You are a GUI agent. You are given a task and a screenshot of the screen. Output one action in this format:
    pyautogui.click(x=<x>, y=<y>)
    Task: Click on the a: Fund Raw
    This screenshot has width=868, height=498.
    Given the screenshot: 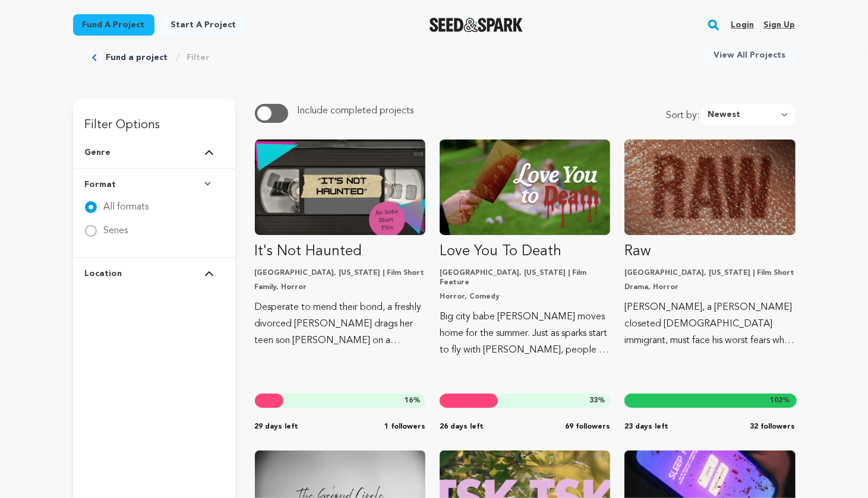 What is the action you would take?
    pyautogui.click(x=710, y=244)
    